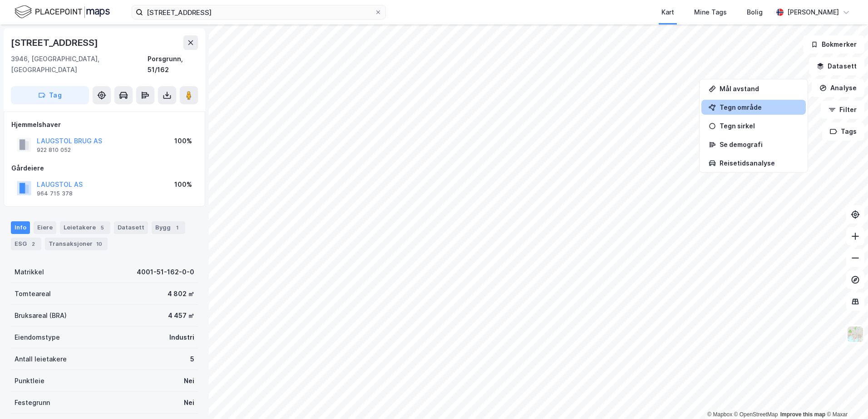 The height and width of the screenshot is (419, 868). I want to click on a: OpenStreetMap, so click(756, 415).